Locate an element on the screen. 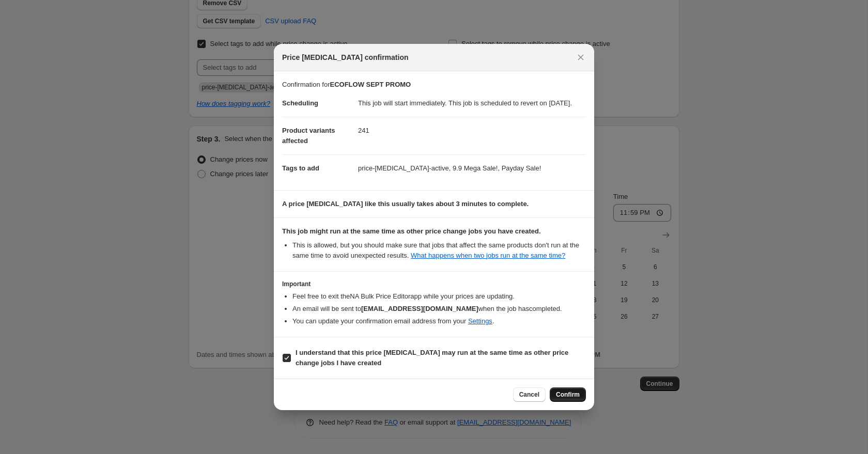 Image resolution: width=868 pixels, height=454 pixels. li: Feel free to exit the NA Bulk Price Editor app while your prices are updating. is located at coordinates (439, 297).